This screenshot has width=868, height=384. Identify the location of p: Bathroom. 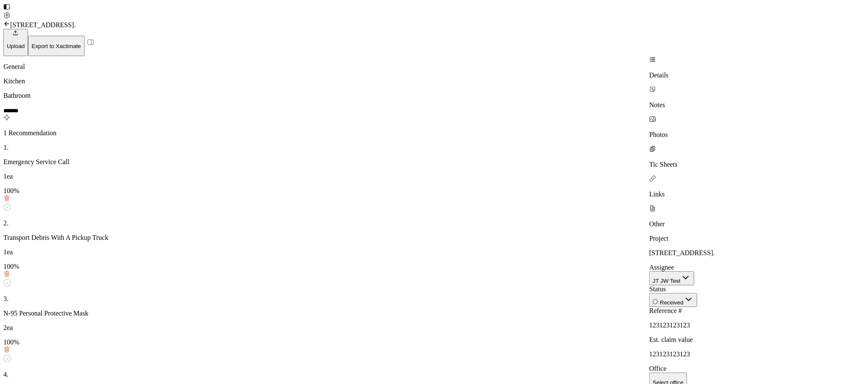
(326, 95).